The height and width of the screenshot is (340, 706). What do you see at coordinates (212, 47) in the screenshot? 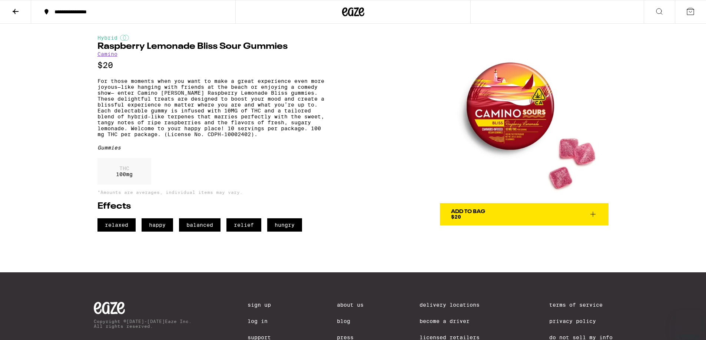
I see `h1: Raspberry Lemonade Bliss Sour Gummies` at bounding box center [212, 47].